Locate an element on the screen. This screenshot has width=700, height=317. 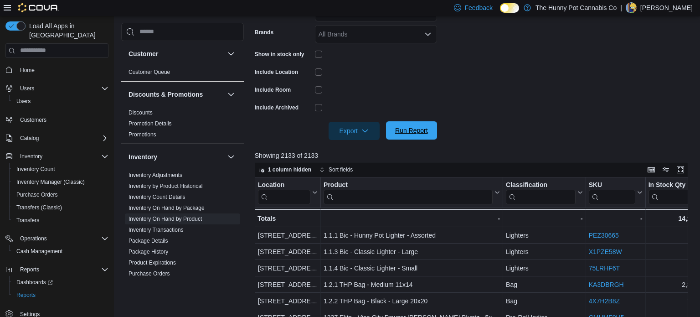
a: Inventory Transactions is located at coordinates (156, 230).